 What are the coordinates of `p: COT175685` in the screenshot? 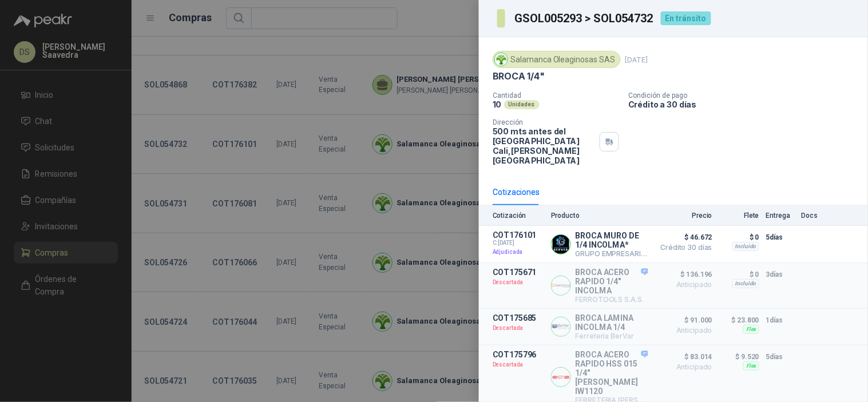 It's located at (518, 318).